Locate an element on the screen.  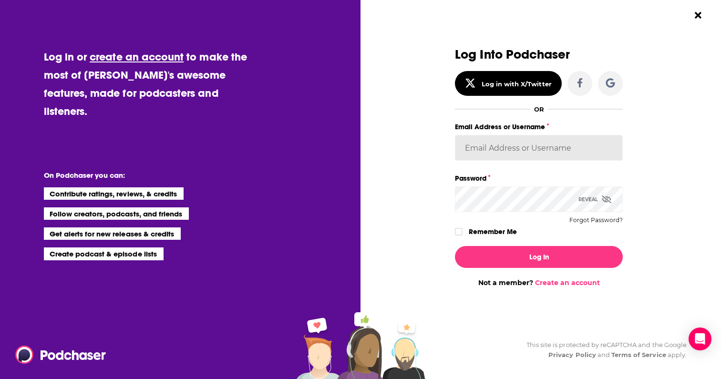
h3: Log Into Podchaser is located at coordinates (538, 54).